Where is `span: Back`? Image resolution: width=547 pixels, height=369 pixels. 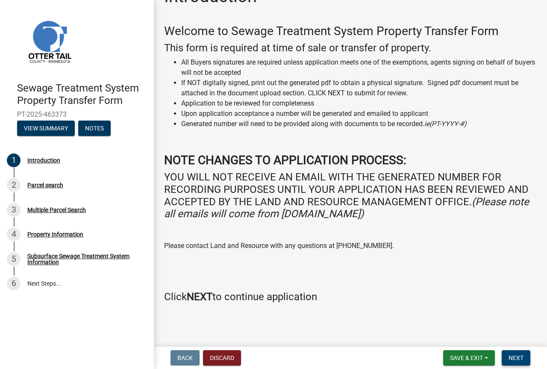 span: Back is located at coordinates (185, 357).